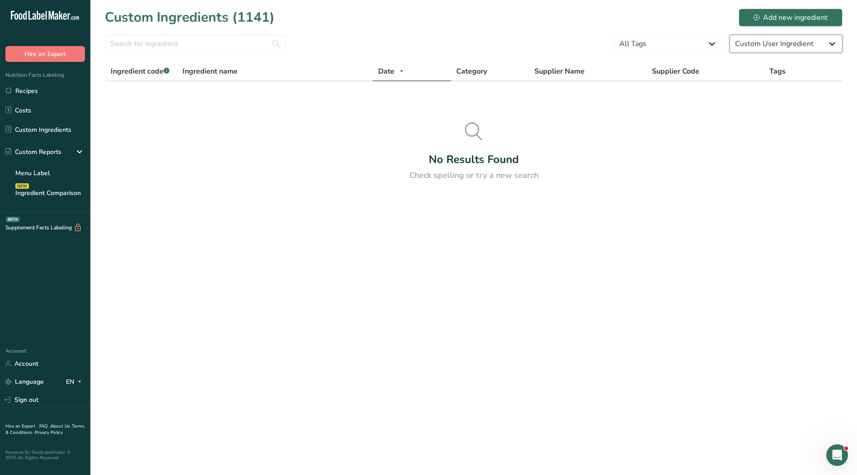 The height and width of the screenshot is (475, 857). I want to click on span: Category, so click(472, 71).